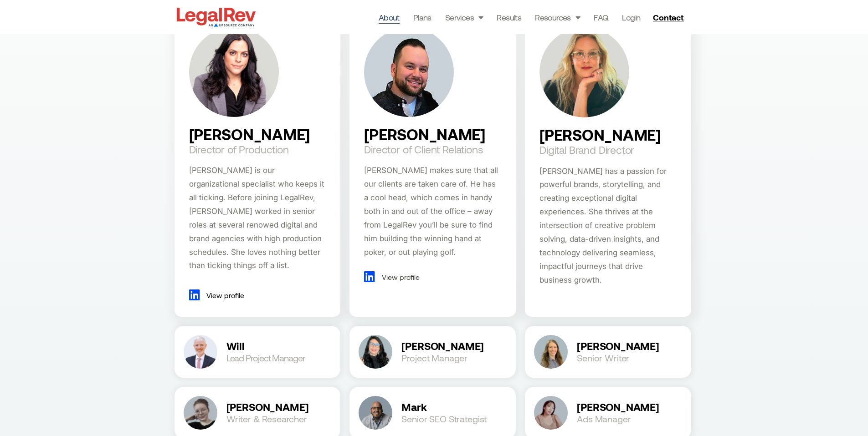 The height and width of the screenshot is (436, 868). Describe the element at coordinates (423, 150) in the screenshot. I see `h2: Director of Client Relations` at that location.